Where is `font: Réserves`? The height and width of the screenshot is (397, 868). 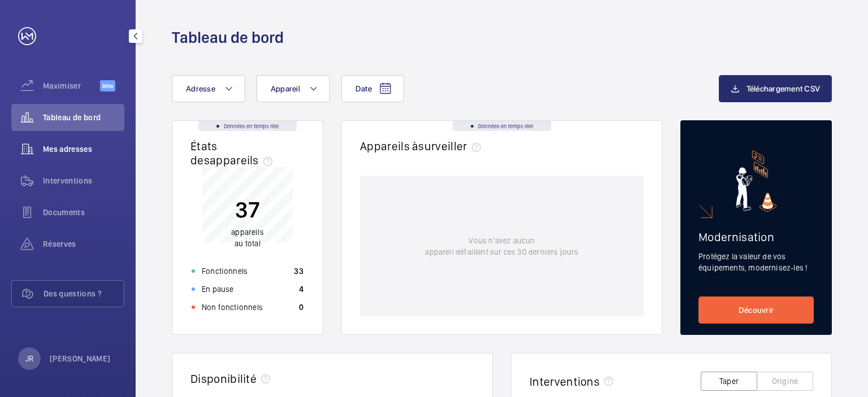 font: Réserves is located at coordinates (59, 244).